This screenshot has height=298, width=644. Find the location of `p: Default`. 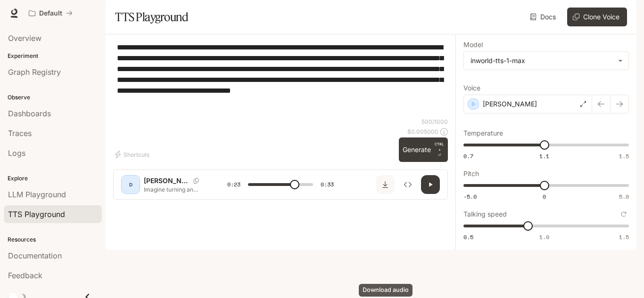

p: Default is located at coordinates (51, 13).